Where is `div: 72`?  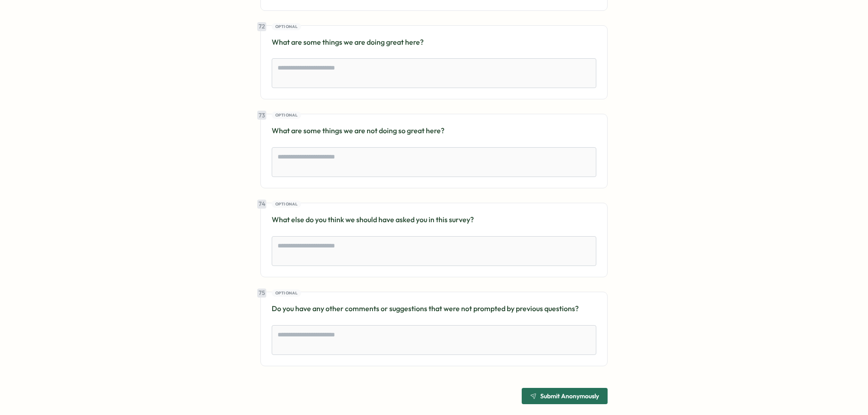
div: 72 is located at coordinates (261, 26).